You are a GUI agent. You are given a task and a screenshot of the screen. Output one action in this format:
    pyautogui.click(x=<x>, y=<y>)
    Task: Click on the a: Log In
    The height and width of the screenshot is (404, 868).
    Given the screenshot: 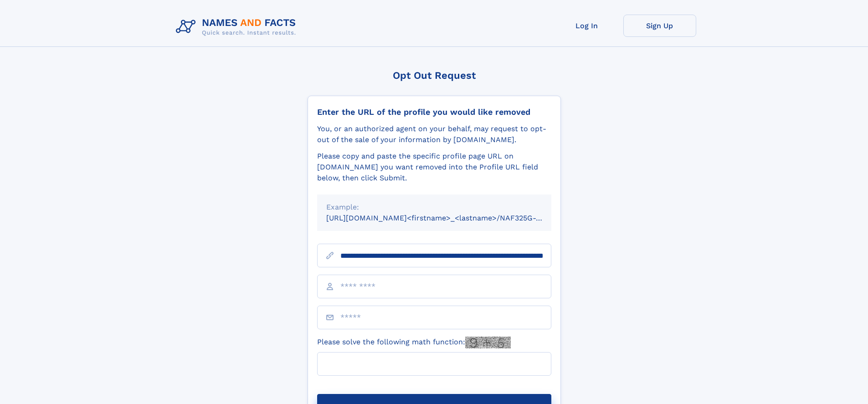 What is the action you would take?
    pyautogui.click(x=587, y=26)
    